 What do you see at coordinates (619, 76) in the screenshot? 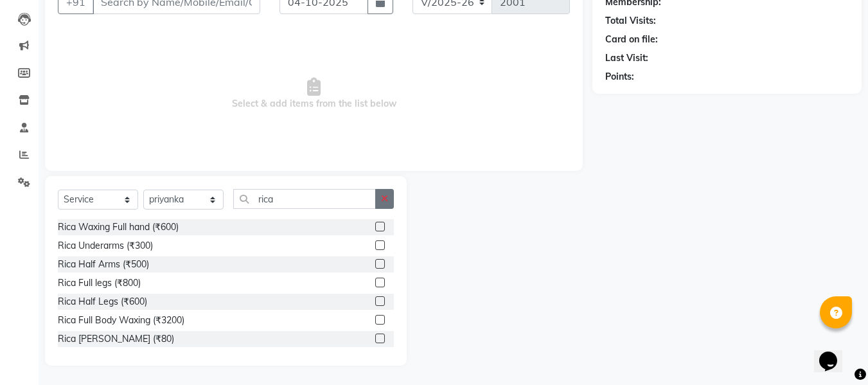
I see `div: Points:` at bounding box center [619, 76].